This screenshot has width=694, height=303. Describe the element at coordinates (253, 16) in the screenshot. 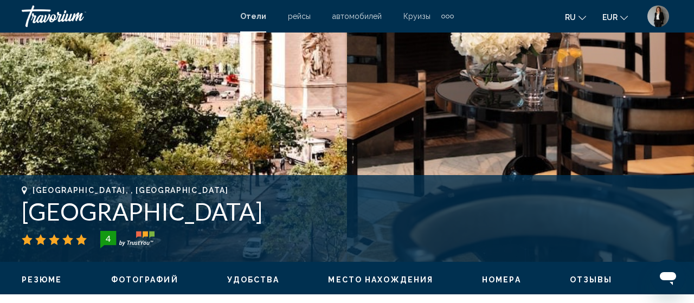

I see `span: Отели` at that location.